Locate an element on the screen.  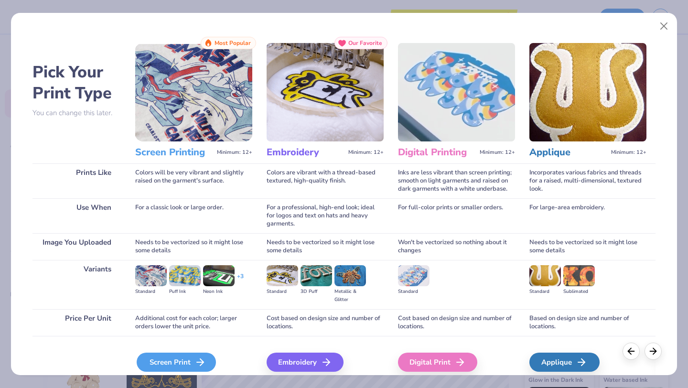
img: Neon Ink is located at coordinates (219, 276).